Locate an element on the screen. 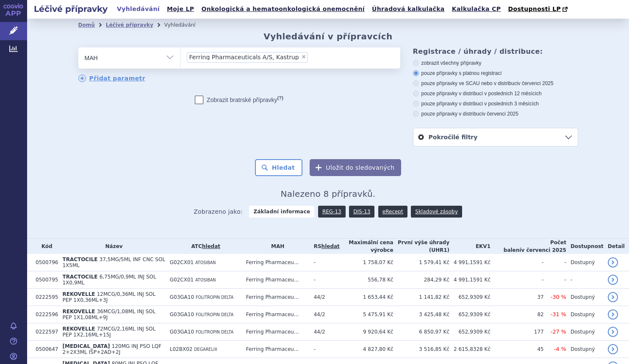 This screenshot has height=364, width=629. td: 0222597 is located at coordinates (44, 332).